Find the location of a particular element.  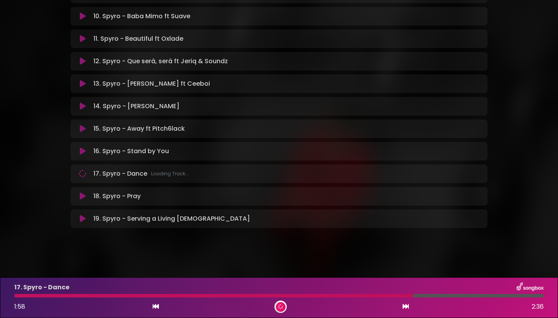

p: 16. Spyro - Stand by You is located at coordinates (131, 151).